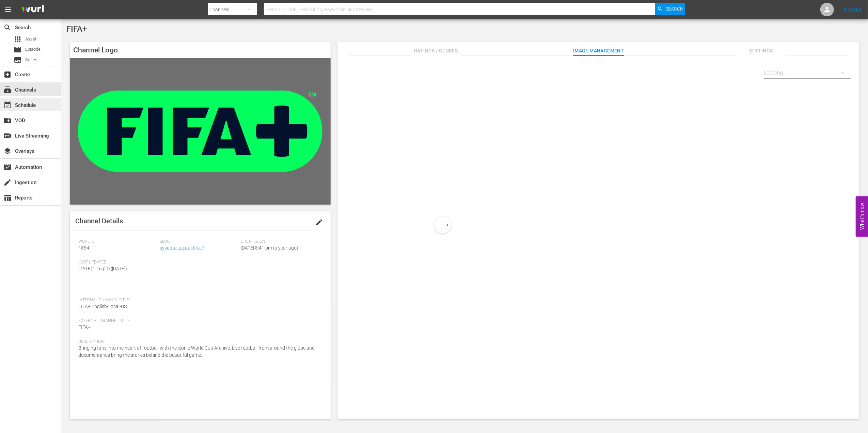 The width and height of the screenshot is (868, 433). What do you see at coordinates (8, 105) in the screenshot?
I see `span: Schedule` at bounding box center [8, 105].